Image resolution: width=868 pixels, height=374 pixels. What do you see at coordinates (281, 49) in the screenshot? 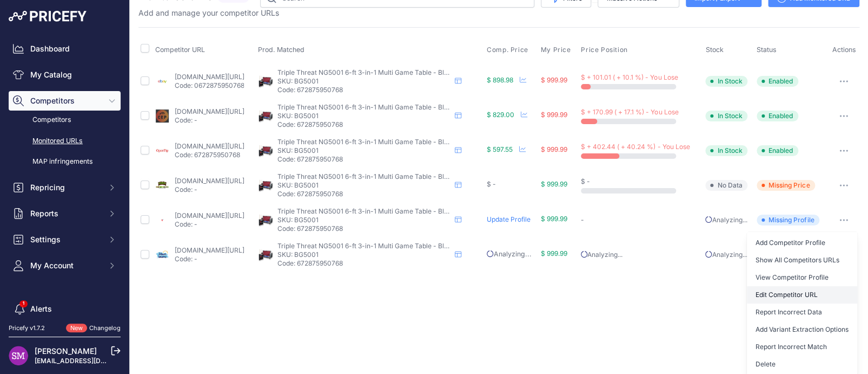
I see `span: Prod. Matched` at bounding box center [281, 49].